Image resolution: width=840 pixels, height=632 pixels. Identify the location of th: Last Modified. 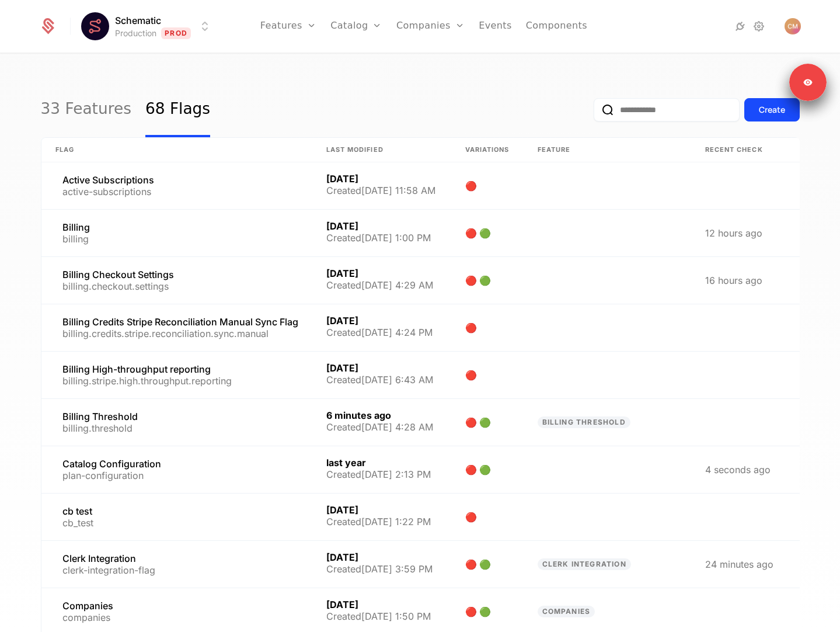
(382, 150).